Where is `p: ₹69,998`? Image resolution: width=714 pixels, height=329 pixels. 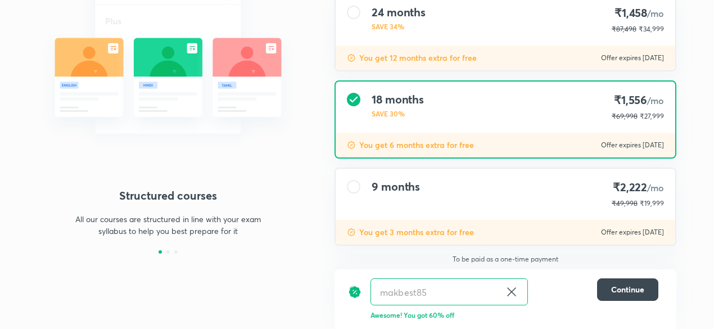
p: ₹69,998 is located at coordinates (625, 116).